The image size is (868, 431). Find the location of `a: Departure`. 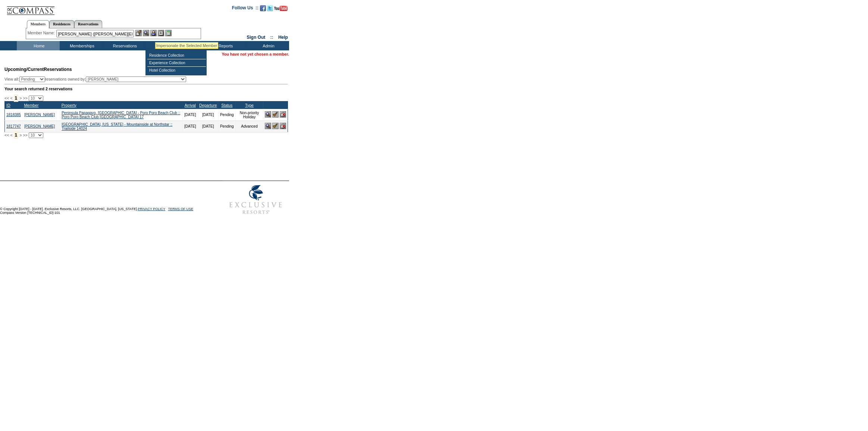

a: Departure is located at coordinates (208, 106).